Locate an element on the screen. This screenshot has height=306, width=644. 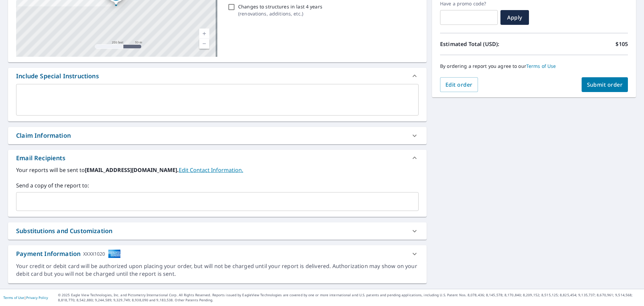
a: Current Level 17, Zoom Out is located at coordinates (204, 44).